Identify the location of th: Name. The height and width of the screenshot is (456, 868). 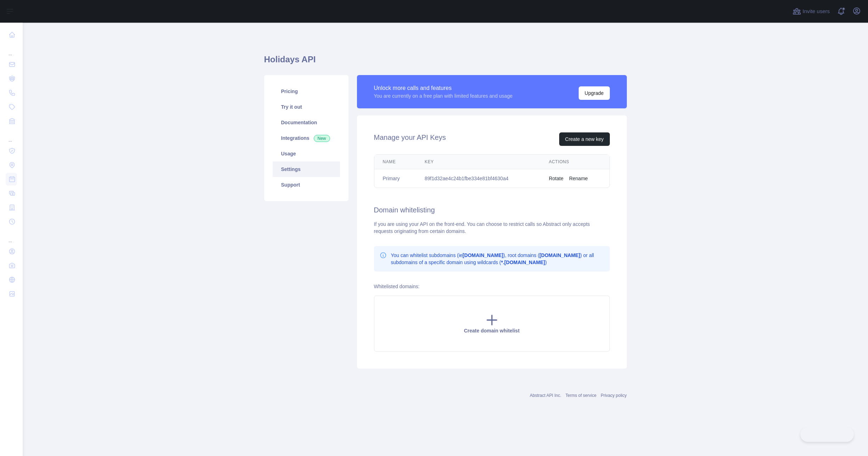
(395, 162).